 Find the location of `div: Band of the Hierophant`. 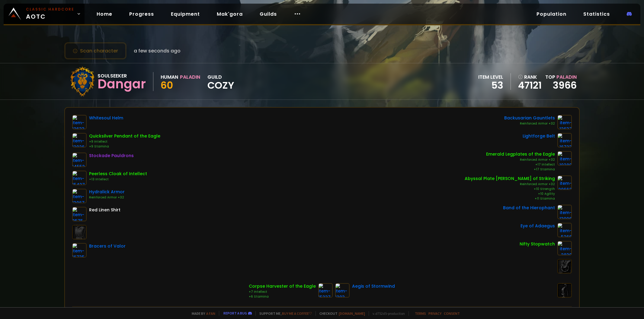

div: Band of the Hierophant is located at coordinates (529, 208).